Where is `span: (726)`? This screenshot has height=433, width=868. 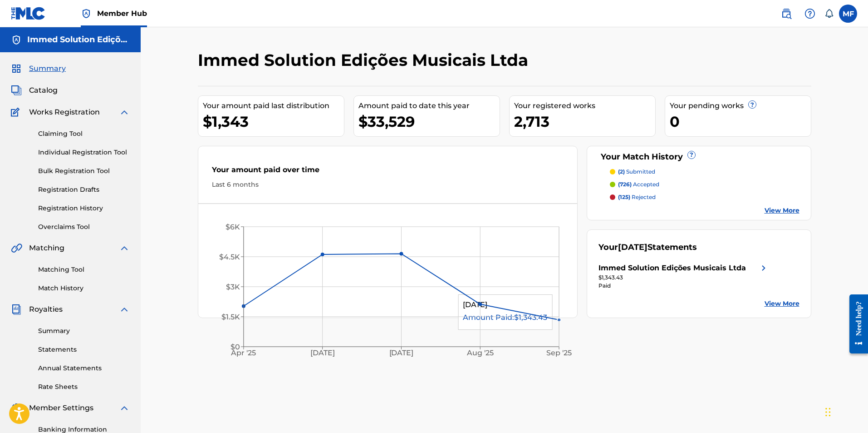
span: (726) is located at coordinates (625, 184).